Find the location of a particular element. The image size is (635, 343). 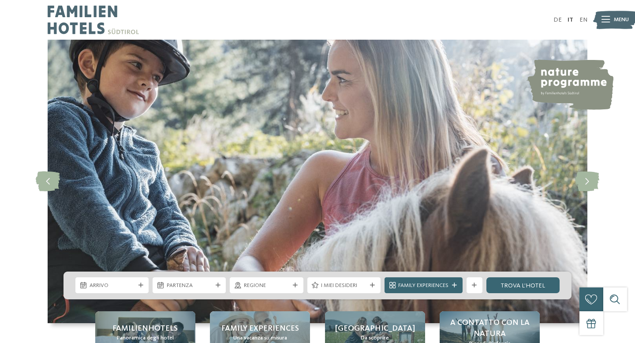

span: Partenza is located at coordinates (189, 286).